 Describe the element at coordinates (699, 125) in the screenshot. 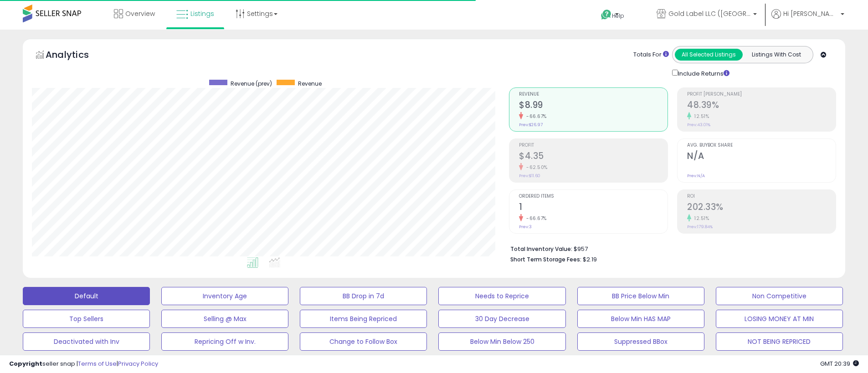

I see `small: Prev: 43.01%` at that location.